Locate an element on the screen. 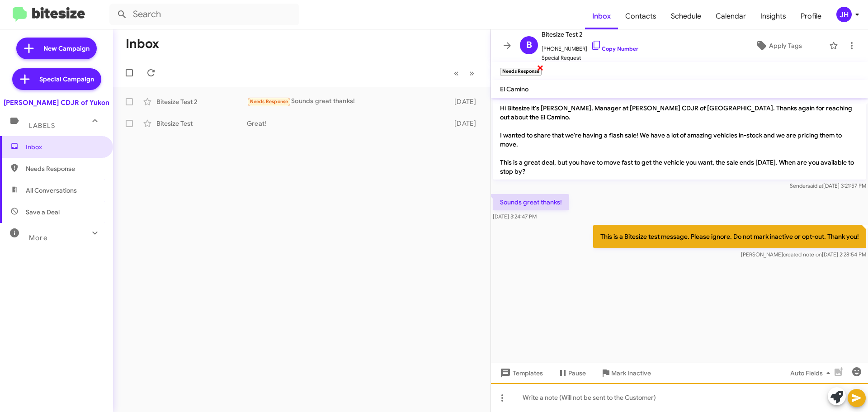  div: JH is located at coordinates (844, 15).